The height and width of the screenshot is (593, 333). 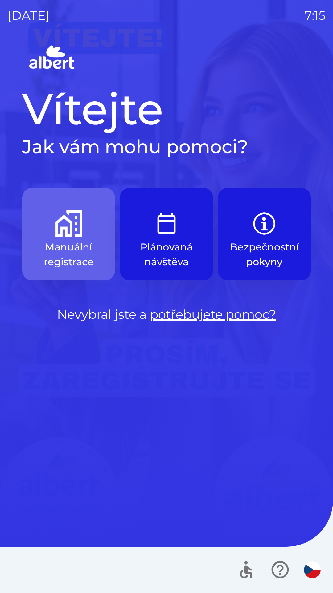 What do you see at coordinates (167, 58) in the screenshot?
I see `img: Logo` at bounding box center [167, 58].